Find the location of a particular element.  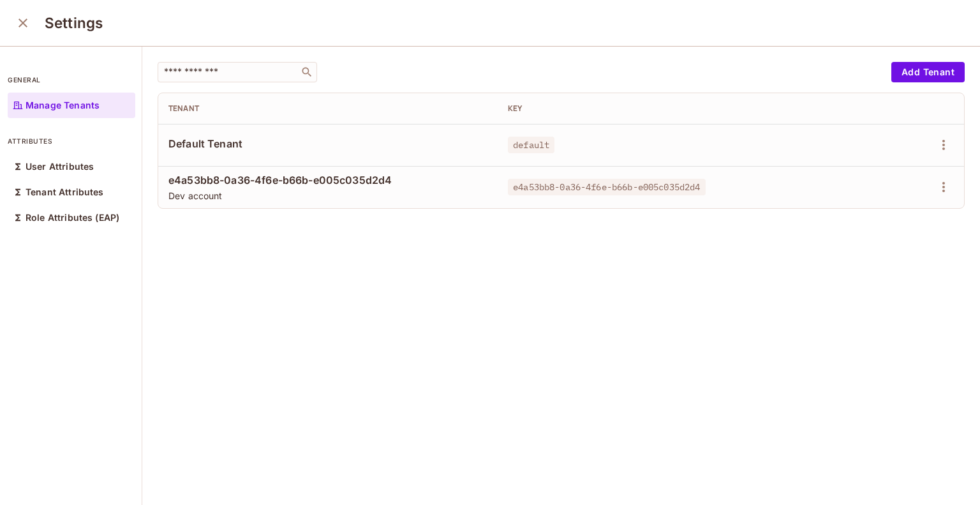

span: Dev account is located at coordinates (328, 196).